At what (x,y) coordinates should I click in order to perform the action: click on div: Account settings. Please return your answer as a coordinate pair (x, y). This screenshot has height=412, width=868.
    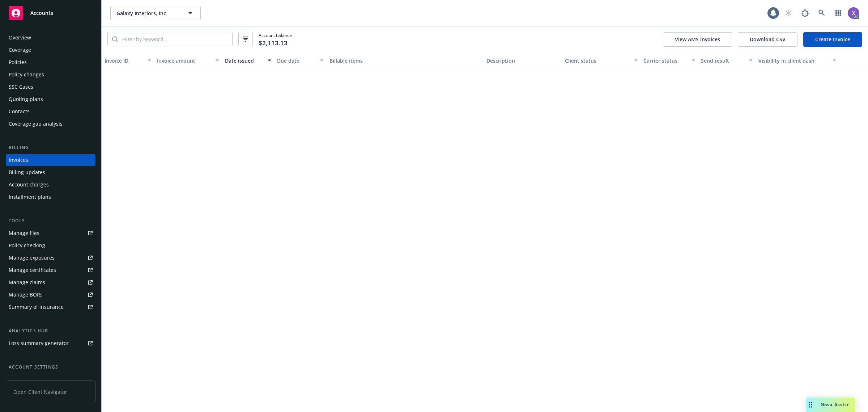
    Looking at the image, I should click on (51, 367).